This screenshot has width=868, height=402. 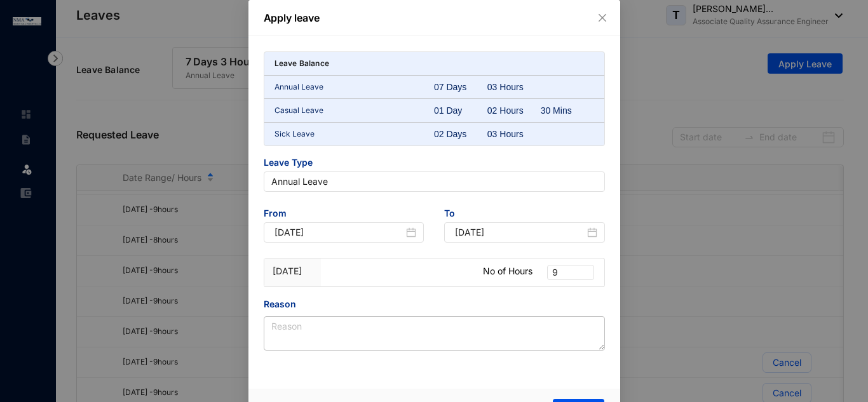 What do you see at coordinates (434, 164) in the screenshot?
I see `span: Leave Type` at bounding box center [434, 164].